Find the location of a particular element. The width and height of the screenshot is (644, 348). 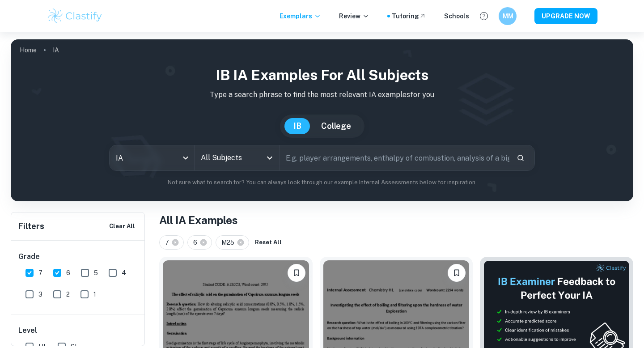

button: MM is located at coordinates (507, 16).